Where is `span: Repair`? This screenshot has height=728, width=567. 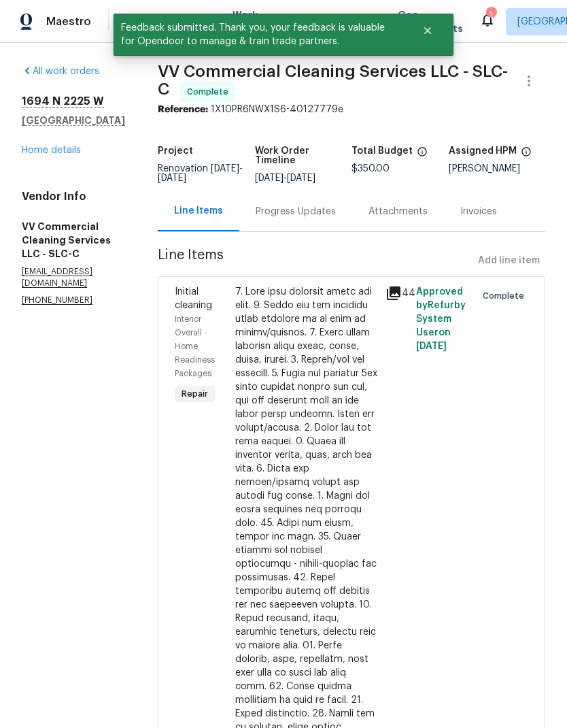
span: Repair is located at coordinates (195, 394).